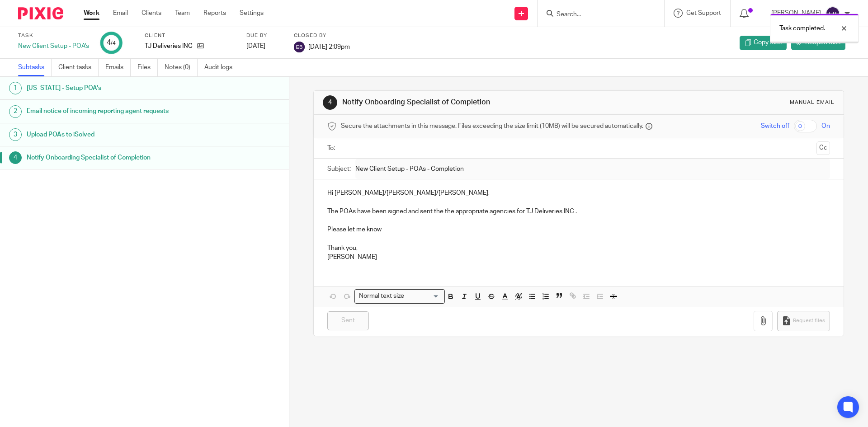 This screenshot has width=868, height=427. I want to click on a: Clients, so click(151, 13).